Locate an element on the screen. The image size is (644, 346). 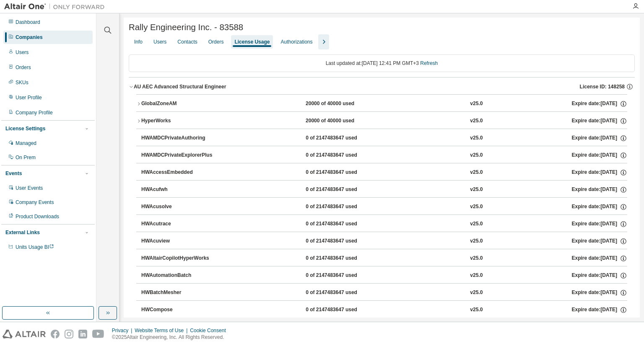
div: Cookie Consent is located at coordinates (210, 331).